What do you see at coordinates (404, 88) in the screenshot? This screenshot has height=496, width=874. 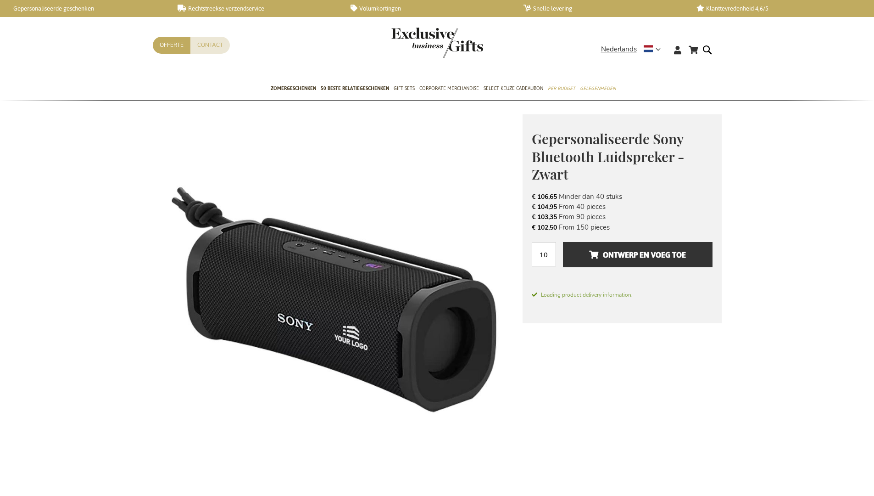 I see `span: Gift Sets` at bounding box center [404, 88].